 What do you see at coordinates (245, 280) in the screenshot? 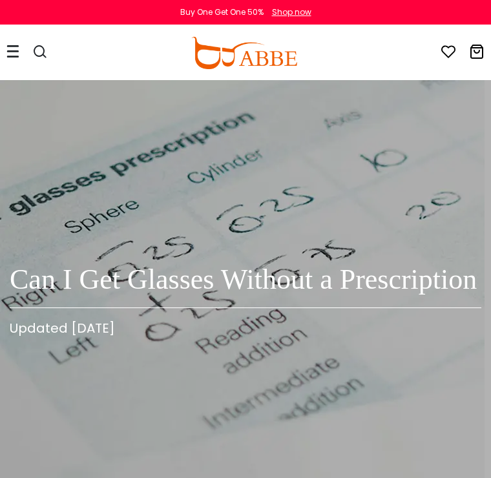
I see `h1: Can I Get Glasses Without a Prescription` at bounding box center [245, 280].